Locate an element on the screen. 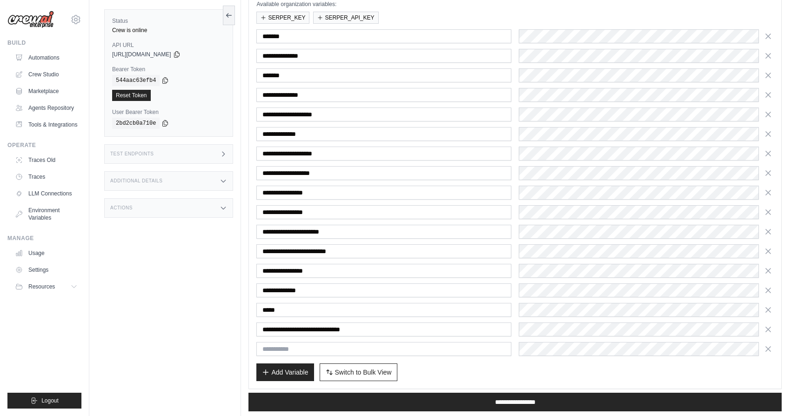 Image resolution: width=804 pixels, height=416 pixels. a: Settings is located at coordinates (46, 270).